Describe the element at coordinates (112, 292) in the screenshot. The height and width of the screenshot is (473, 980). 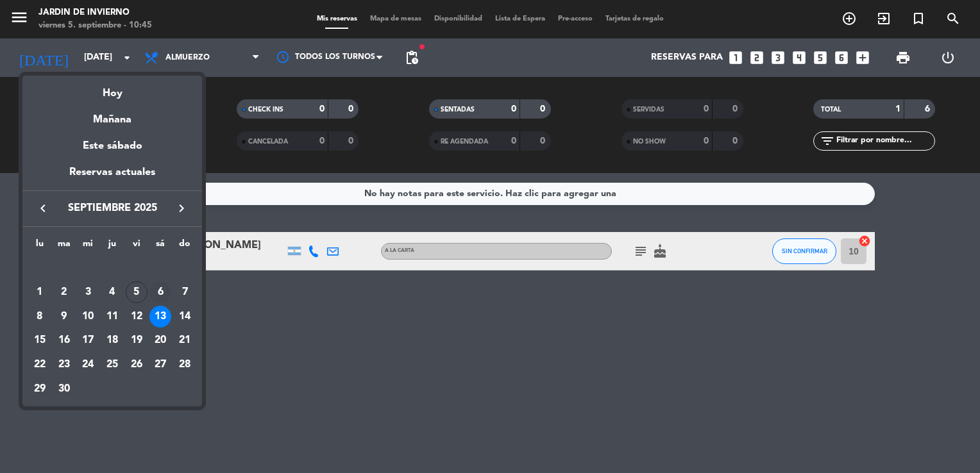
I see `td: 4 de septiembre de 2025` at that location.